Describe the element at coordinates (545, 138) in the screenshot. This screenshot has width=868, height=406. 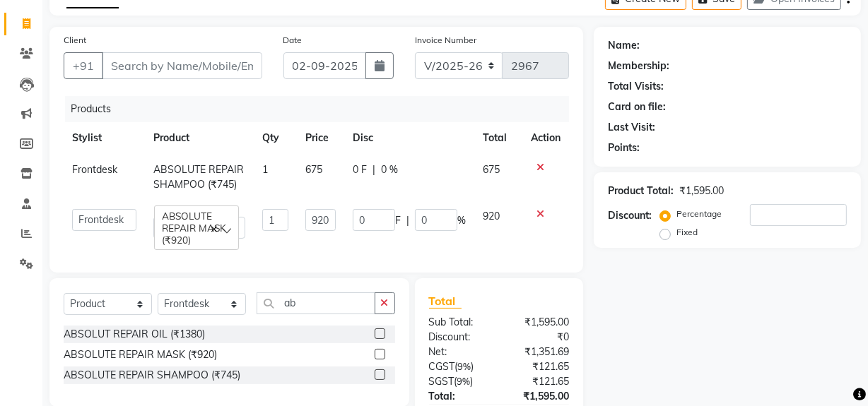
I see `th: Action` at that location.